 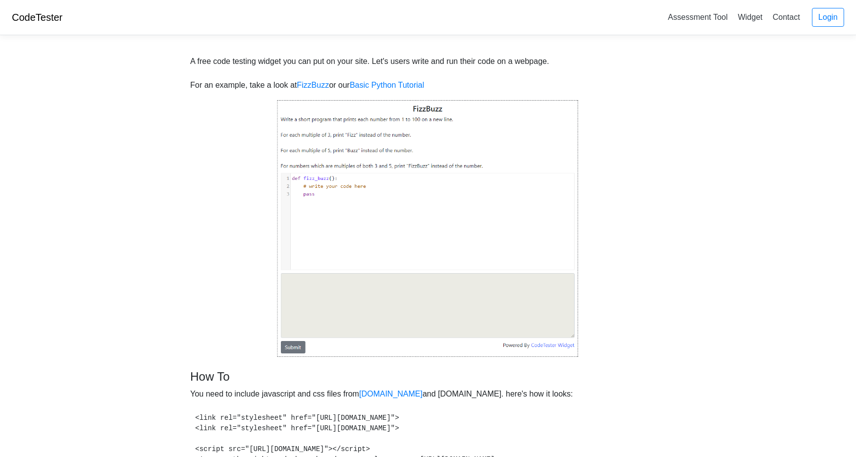 What do you see at coordinates (387, 85) in the screenshot?
I see `a: Basic Python Tutorial` at bounding box center [387, 85].